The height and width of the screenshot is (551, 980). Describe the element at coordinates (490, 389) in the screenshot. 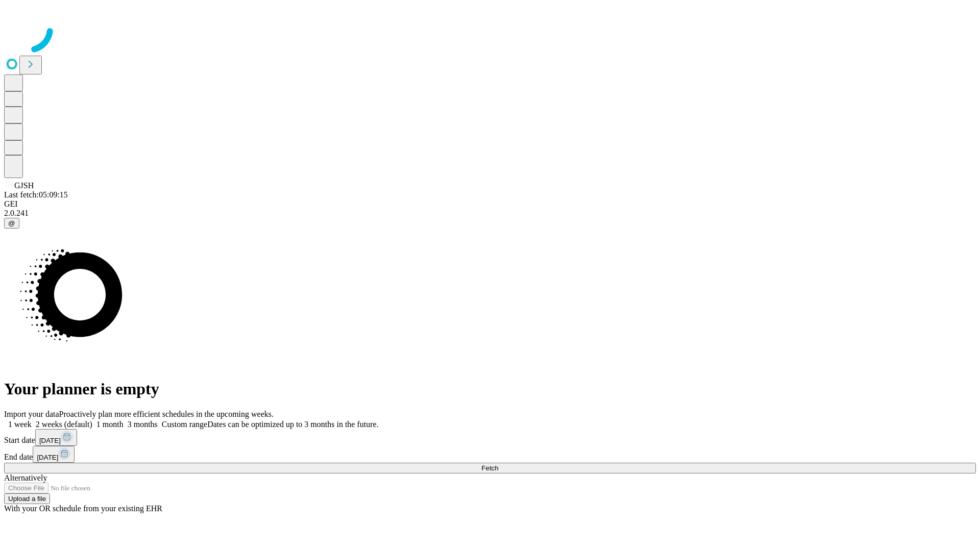

I see `h1: Your planner is empty` at that location.